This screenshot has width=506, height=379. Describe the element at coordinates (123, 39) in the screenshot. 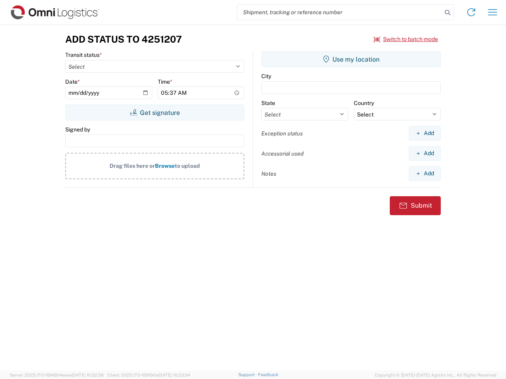

I see `h3: Add Status to 4251207` at that location.